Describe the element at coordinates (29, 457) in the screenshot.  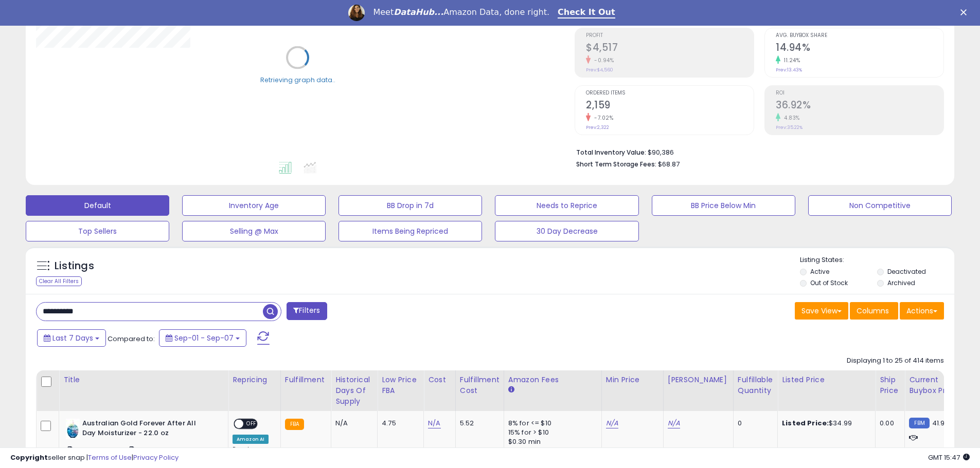
I see `strong: Copyright` at that location.